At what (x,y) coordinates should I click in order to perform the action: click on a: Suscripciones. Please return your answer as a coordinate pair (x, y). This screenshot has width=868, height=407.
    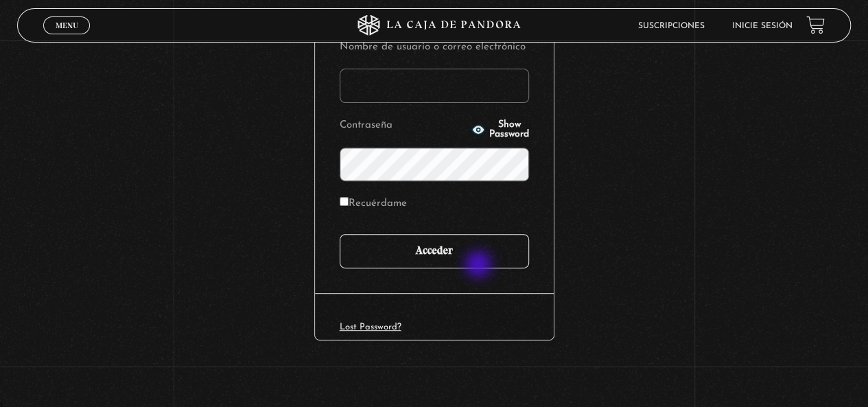
    Looking at the image, I should click on (671, 26).